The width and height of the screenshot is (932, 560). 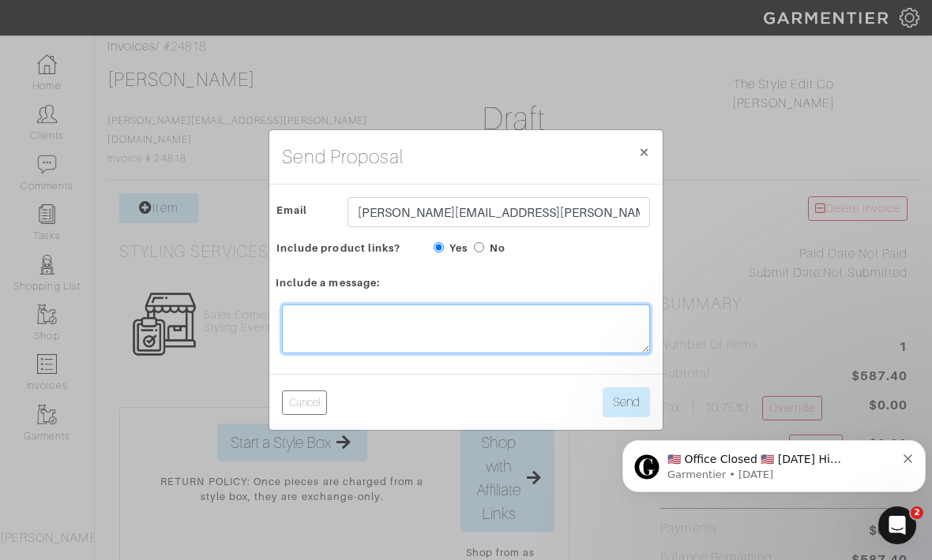 I want to click on button: Cancel, so click(x=304, y=402).